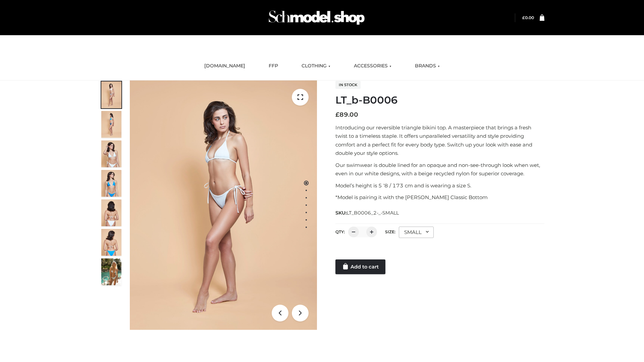  What do you see at coordinates (111, 184) in the screenshot?
I see `img: ArielClassicBikiniTop_CloudNine_AzureSky_OW114ECO_4-scaled.jpg` at bounding box center [111, 184].